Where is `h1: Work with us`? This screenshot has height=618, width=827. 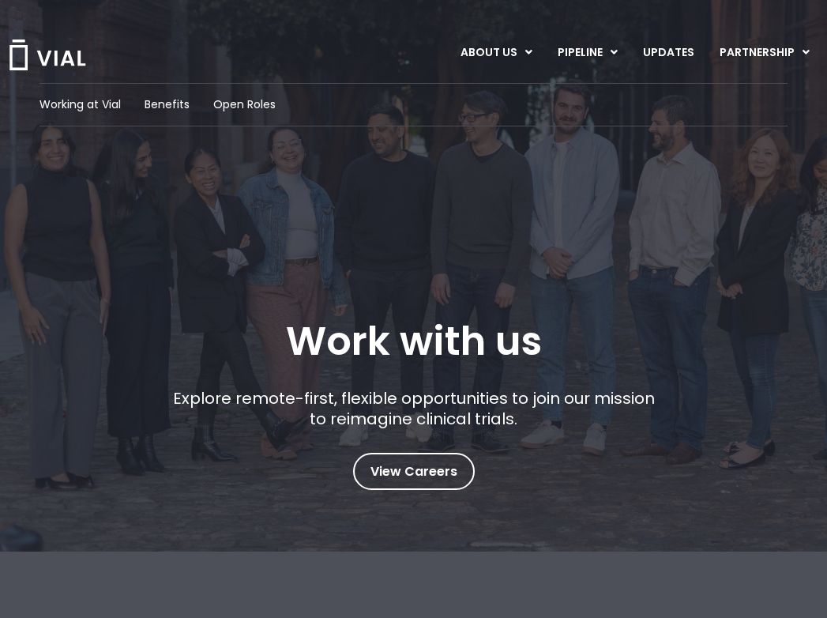 h1: Work with us is located at coordinates (414, 341).